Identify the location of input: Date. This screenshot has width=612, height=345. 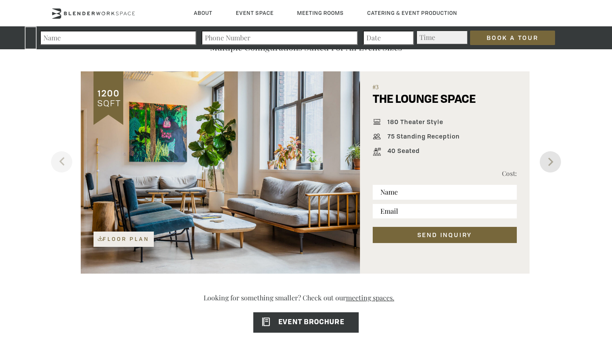
(388, 38).